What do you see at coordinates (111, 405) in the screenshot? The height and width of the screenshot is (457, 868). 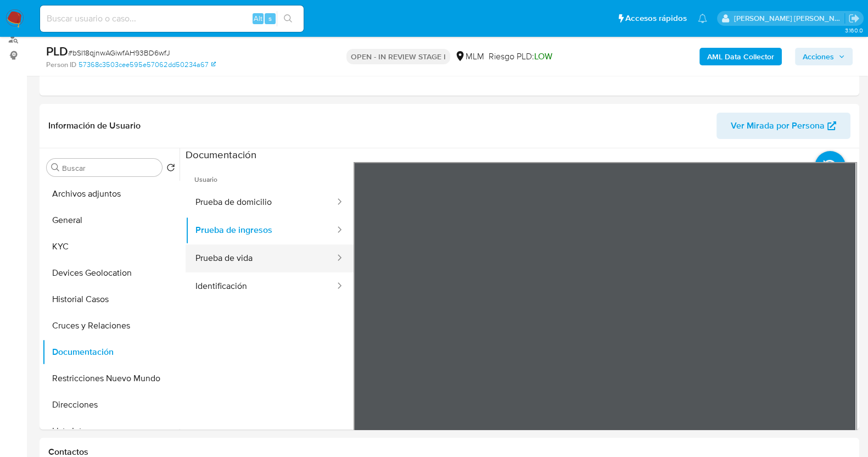 I see `button: Direcciones` at bounding box center [111, 405].